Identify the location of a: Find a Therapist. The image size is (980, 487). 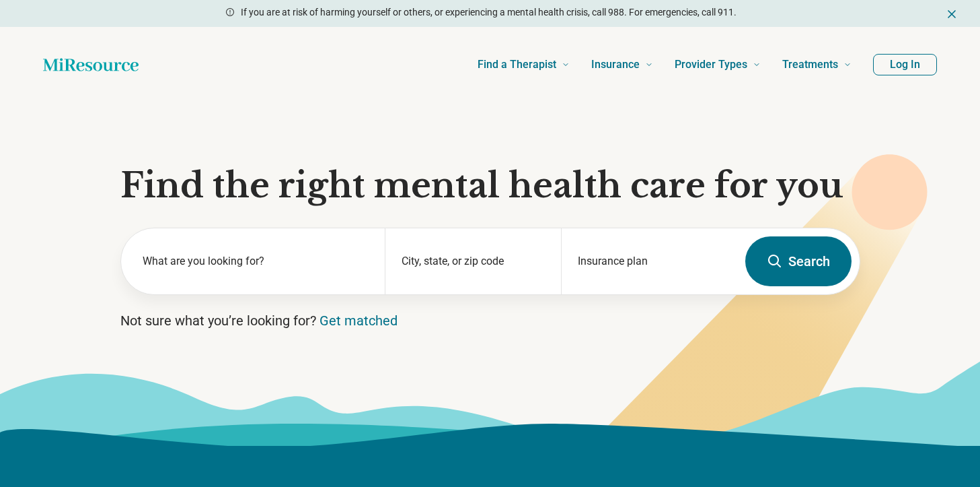
(523, 64).